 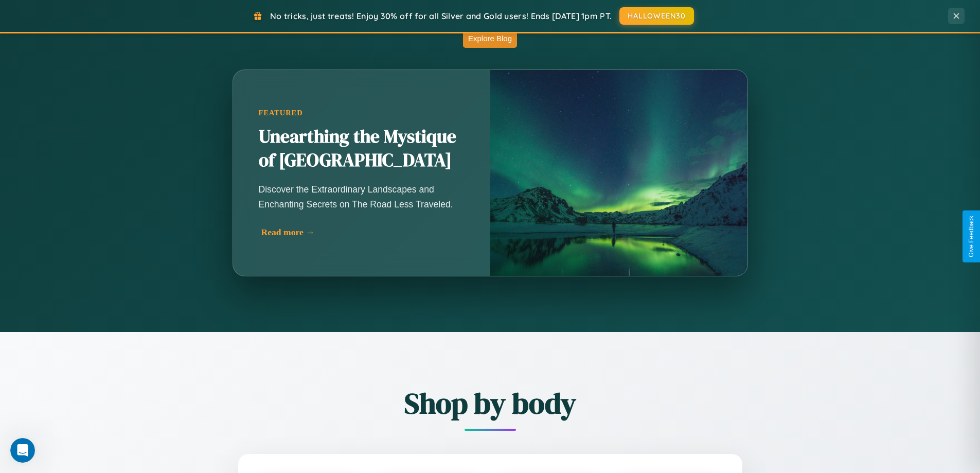 What do you see at coordinates (656, 16) in the screenshot?
I see `button: HALLOWEEN30` at bounding box center [656, 16].